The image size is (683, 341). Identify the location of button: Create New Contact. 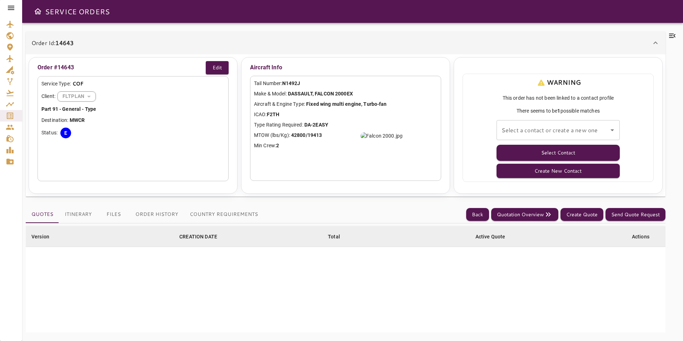
(558, 171).